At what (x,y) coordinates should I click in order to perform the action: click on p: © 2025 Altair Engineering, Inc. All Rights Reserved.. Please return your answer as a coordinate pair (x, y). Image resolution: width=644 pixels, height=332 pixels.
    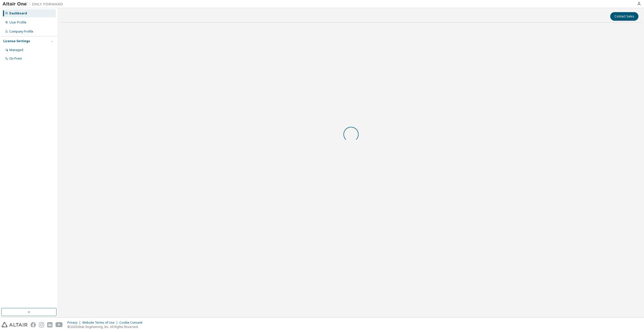
    Looking at the image, I should click on (107, 327).